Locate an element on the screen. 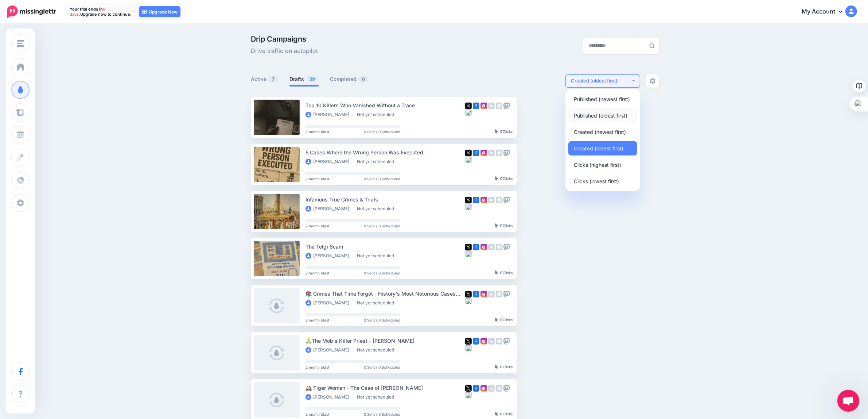  a: My Account is located at coordinates (826, 11).